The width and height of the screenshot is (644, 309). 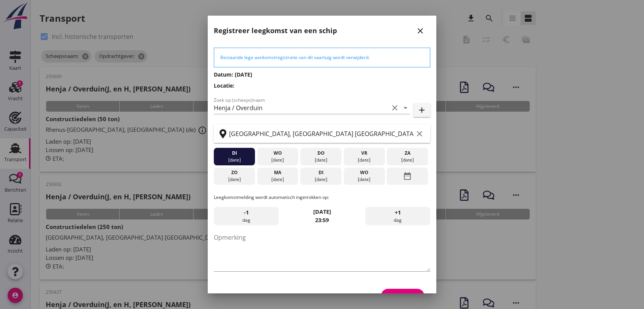 I want to click on div: Registreer, so click(x=403, y=296).